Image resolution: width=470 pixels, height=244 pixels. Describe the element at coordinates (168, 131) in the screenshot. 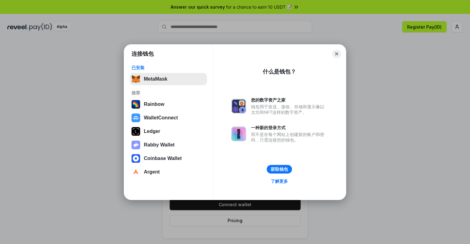

I see `button: Ledger` at that location.